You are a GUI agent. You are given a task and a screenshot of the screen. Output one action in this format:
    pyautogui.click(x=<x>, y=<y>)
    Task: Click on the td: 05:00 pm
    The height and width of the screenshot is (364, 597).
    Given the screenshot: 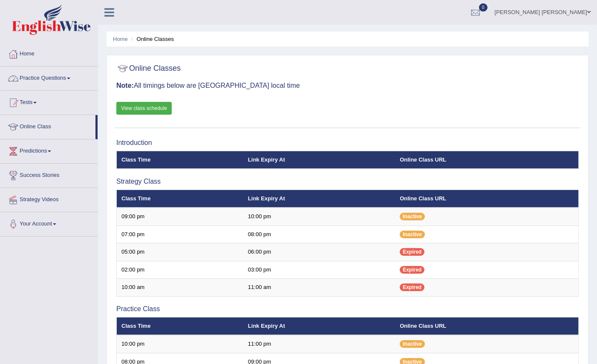 What is the action you would take?
    pyautogui.click(x=180, y=252)
    